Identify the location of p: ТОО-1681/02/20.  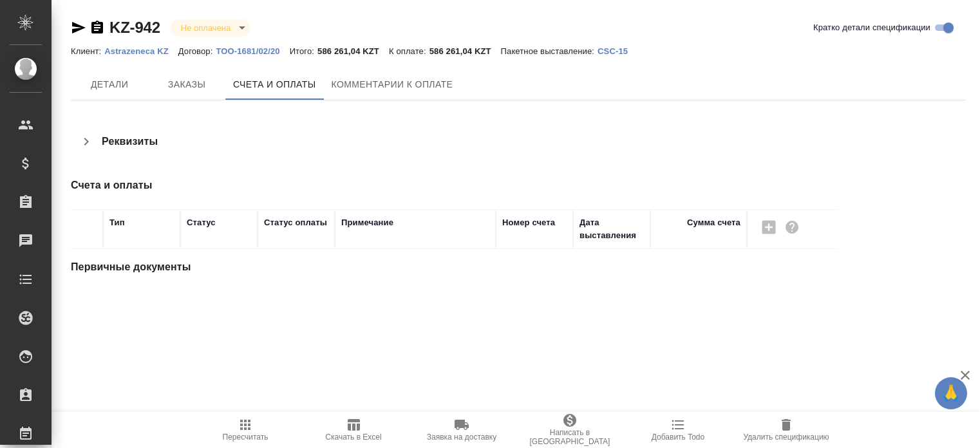
(253, 51).